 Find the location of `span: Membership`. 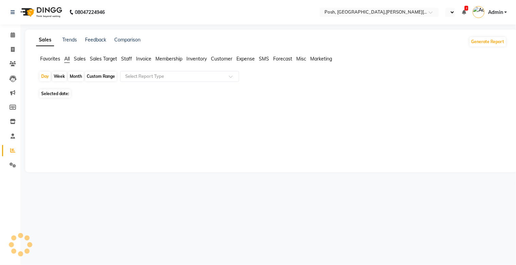

span: Membership is located at coordinates (169, 59).